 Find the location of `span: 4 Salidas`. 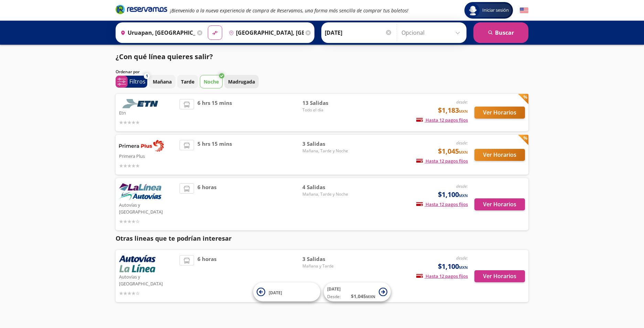

span: 4 Salidas is located at coordinates (326, 187).